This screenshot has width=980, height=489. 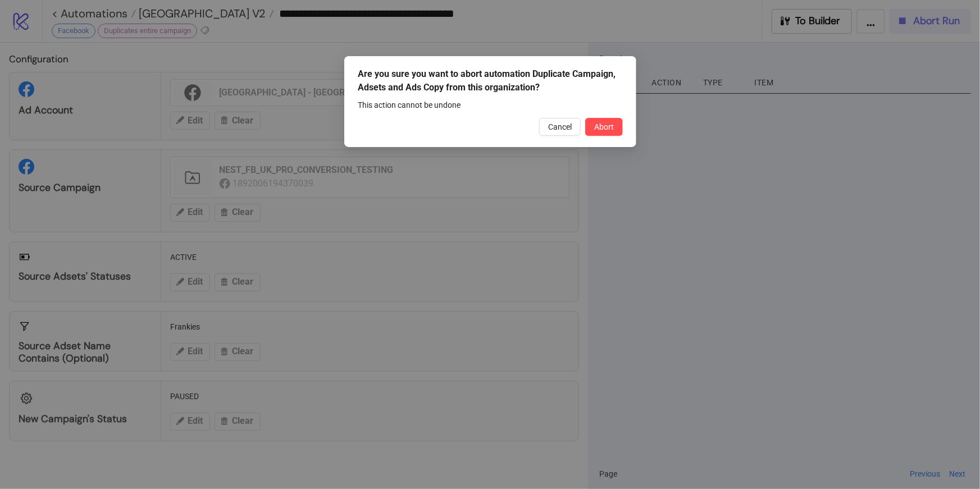 What do you see at coordinates (604, 127) in the screenshot?
I see `button: Abort` at bounding box center [604, 127].